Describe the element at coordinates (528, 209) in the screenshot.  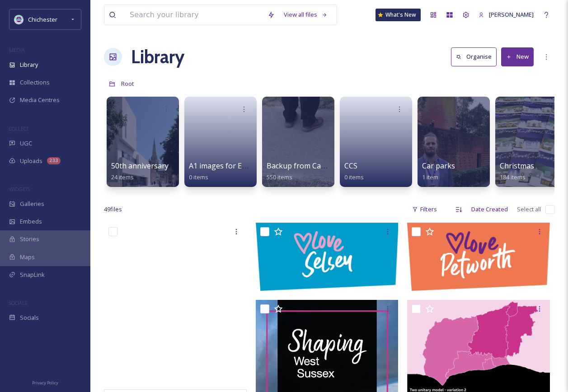
I see `span: Select all` at that location.